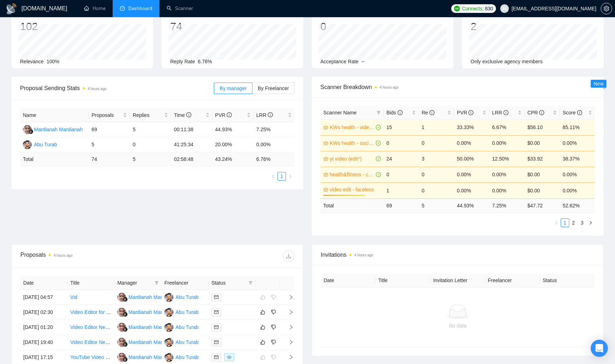  Describe the element at coordinates (599, 348) in the screenshot. I see `div: Open Intercom Messenger` at that location.